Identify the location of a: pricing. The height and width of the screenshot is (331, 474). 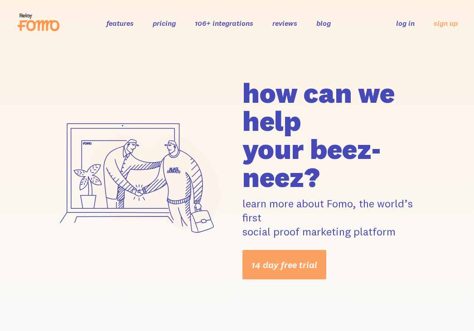
(164, 23).